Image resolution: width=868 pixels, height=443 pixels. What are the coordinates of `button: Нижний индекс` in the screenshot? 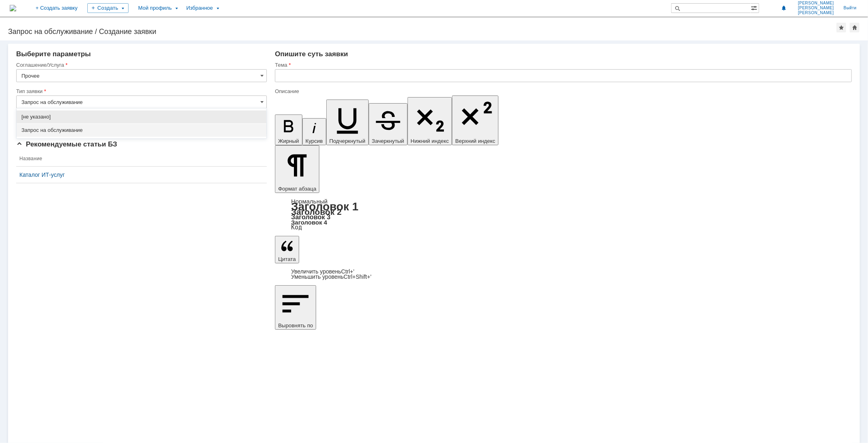 It's located at (430, 121).